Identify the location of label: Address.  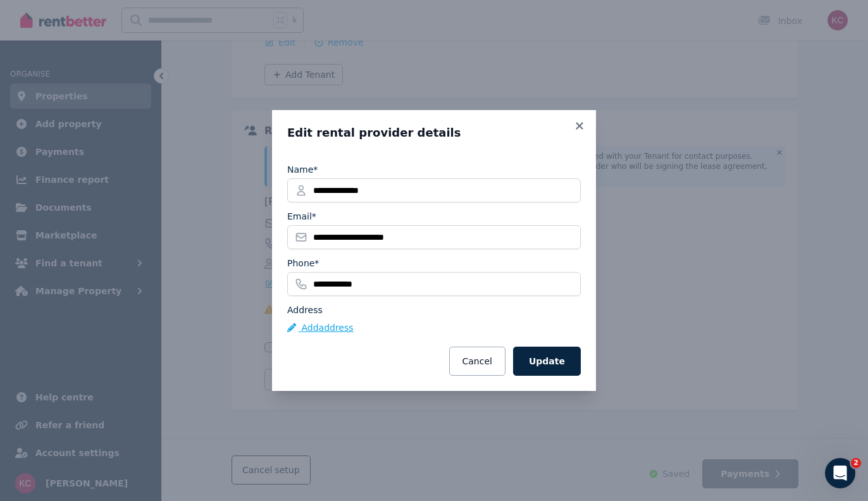
(305, 310).